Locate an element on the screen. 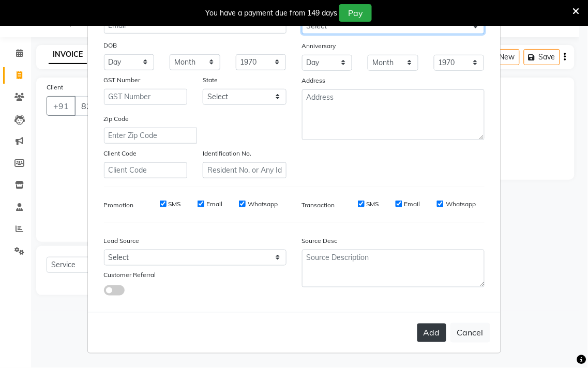  button: Cancel is located at coordinates (470, 333).